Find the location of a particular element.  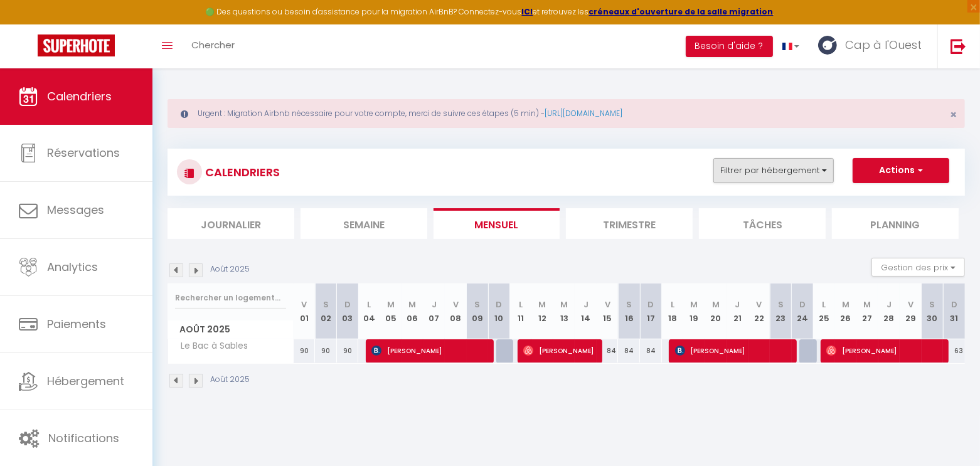

th: 08 is located at coordinates (455, 311).